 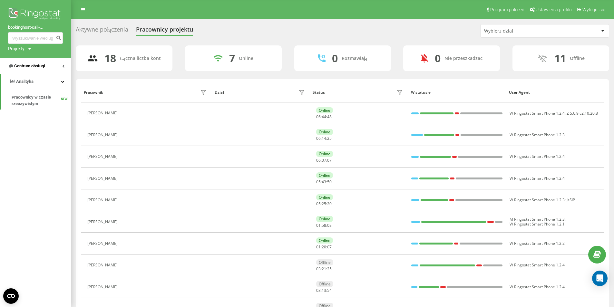 What do you see at coordinates (35, 14) in the screenshot?
I see `img: Ringostat logo` at bounding box center [35, 14].